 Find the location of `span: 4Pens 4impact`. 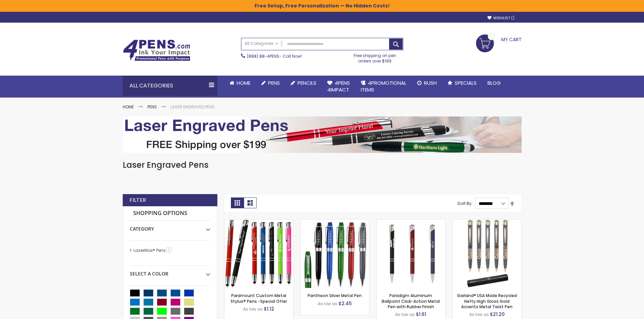

span: 4Pens 4impact is located at coordinates (338, 86).